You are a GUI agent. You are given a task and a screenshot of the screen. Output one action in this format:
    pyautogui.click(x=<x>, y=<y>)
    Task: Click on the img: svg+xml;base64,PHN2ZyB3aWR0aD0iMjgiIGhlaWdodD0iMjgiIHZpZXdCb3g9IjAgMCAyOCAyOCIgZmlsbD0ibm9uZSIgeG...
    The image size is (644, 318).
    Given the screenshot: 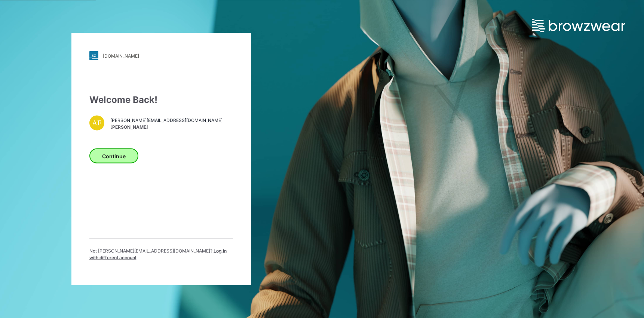 What is the action you would take?
    pyautogui.click(x=94, y=56)
    